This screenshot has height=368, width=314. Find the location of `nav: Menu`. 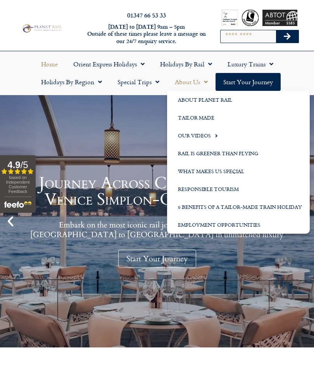

nav: Menu is located at coordinates (157, 73).